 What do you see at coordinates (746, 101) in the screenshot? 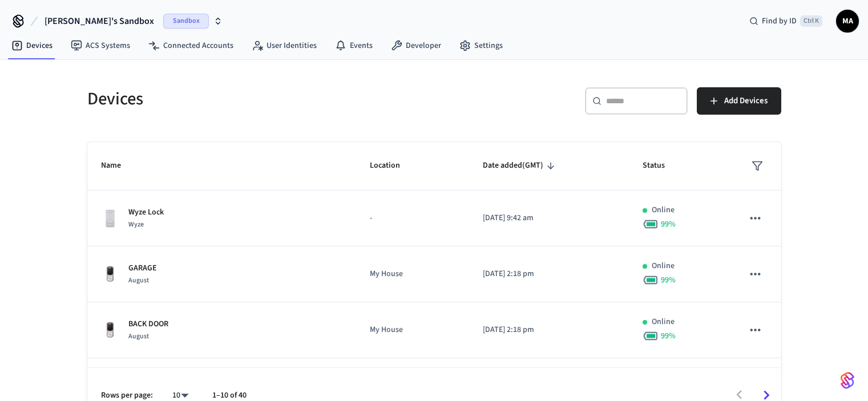
I see `span: Add Devices` at bounding box center [746, 101].